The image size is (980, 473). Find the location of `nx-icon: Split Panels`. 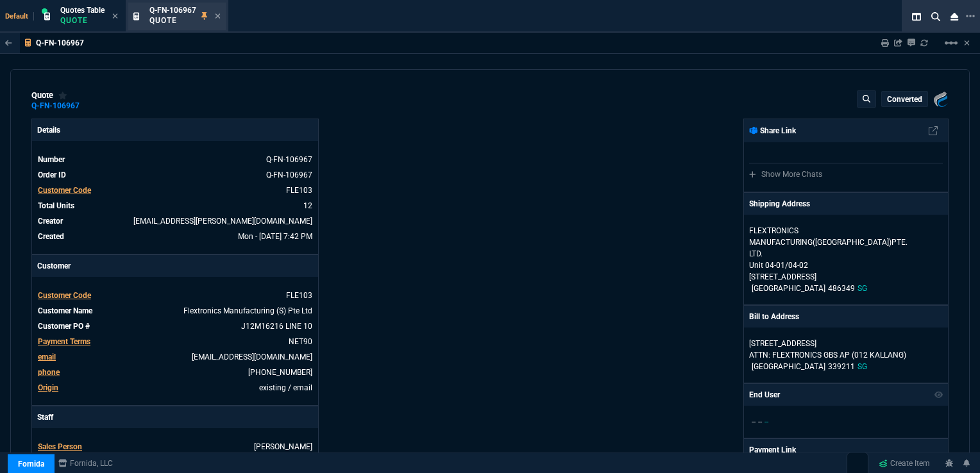

nx-icon: Split Panels is located at coordinates (916, 17).